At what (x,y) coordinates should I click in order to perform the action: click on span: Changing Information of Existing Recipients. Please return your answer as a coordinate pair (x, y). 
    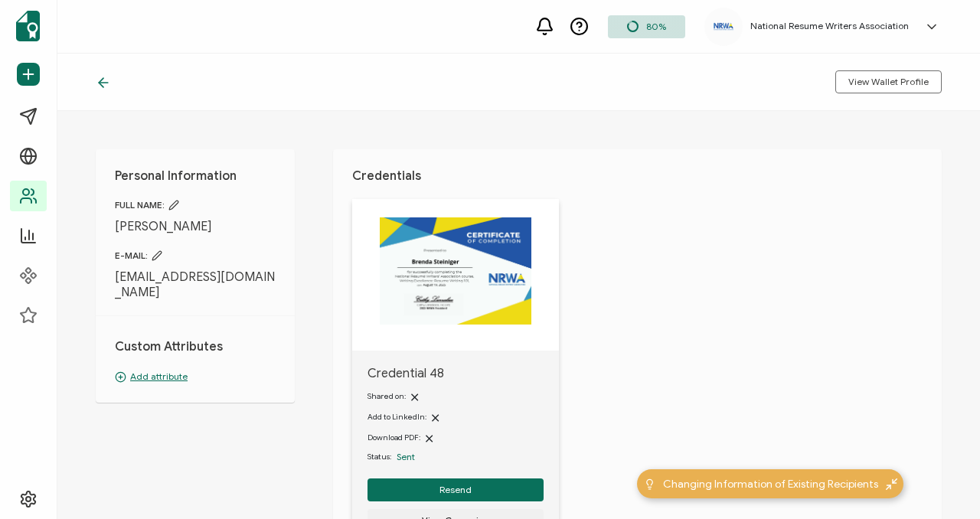
    Looking at the image, I should click on (770, 484).